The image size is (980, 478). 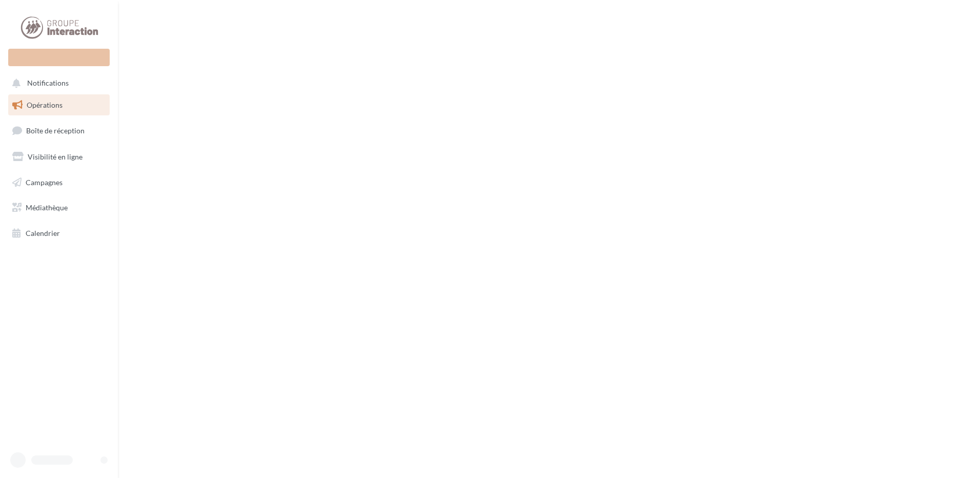 What do you see at coordinates (59, 207) in the screenshot?
I see `a: Médiathèque` at bounding box center [59, 207].